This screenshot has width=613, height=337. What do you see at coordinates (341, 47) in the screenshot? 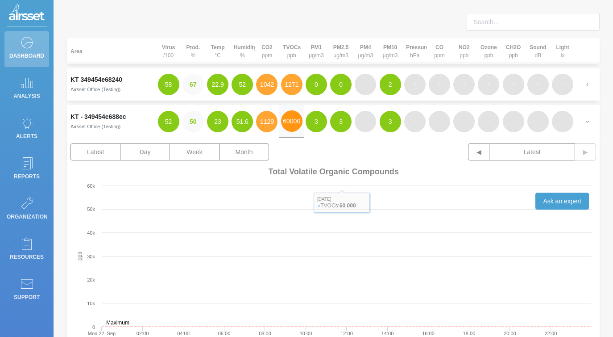
I see `strong: PM2.5` at bounding box center [341, 47].